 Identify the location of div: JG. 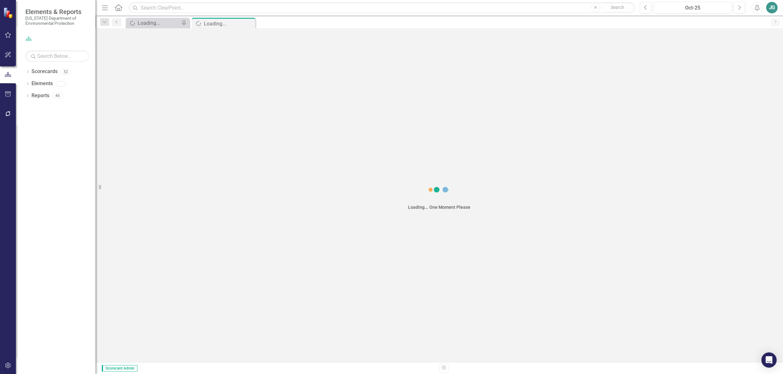
(772, 8).